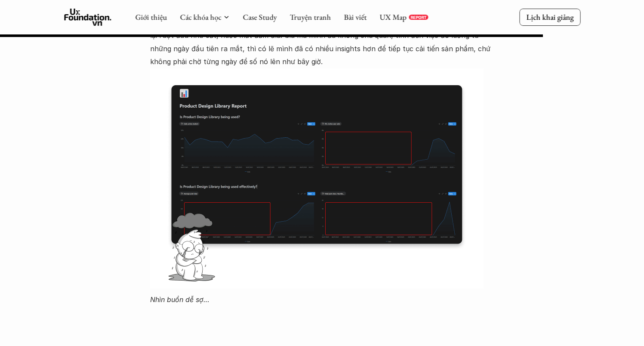 The height and width of the screenshot is (346, 644). What do you see at coordinates (393, 17) in the screenshot?
I see `a: UX Map` at bounding box center [393, 17].